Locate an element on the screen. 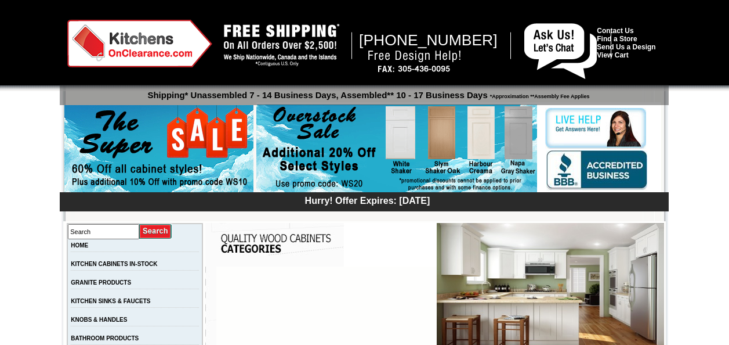  a: KITCHEN CABINETS IN-STOCK is located at coordinates (114, 263).